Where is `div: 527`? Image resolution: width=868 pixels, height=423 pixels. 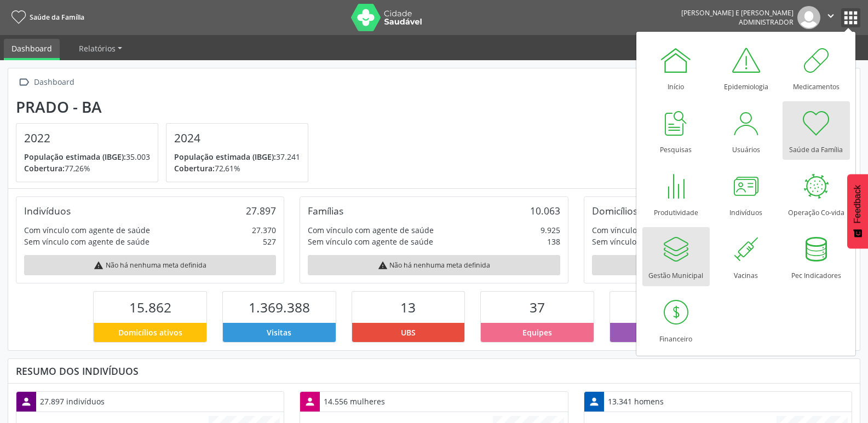 div: 527 is located at coordinates (269, 241).